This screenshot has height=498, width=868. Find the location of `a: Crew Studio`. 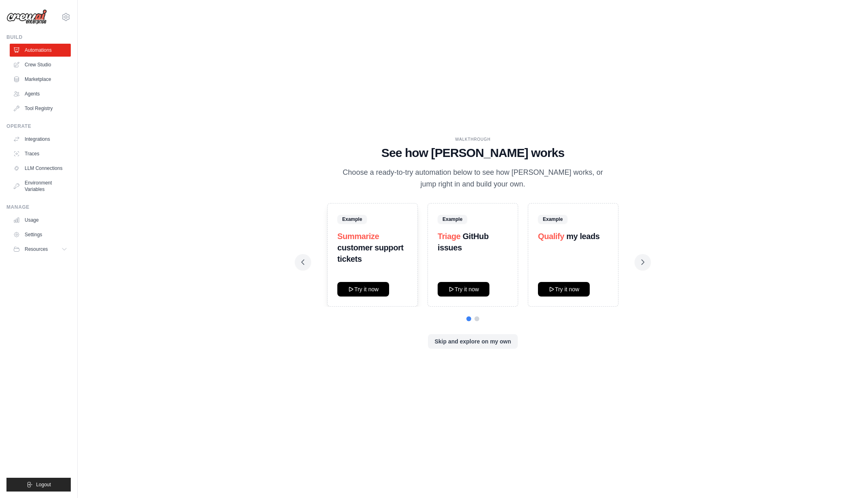

a: Crew Studio is located at coordinates (40, 65).